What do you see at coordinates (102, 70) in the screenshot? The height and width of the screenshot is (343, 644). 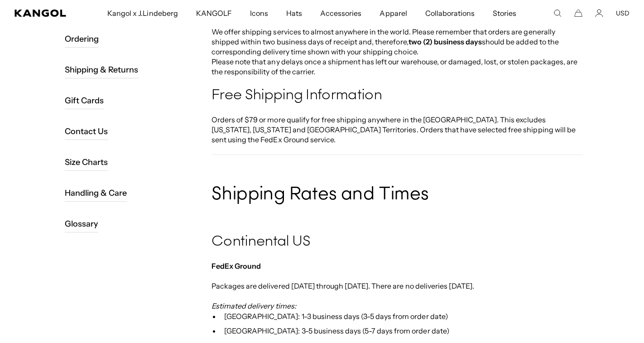 I see `a: Shipping & Returns` at bounding box center [102, 70].